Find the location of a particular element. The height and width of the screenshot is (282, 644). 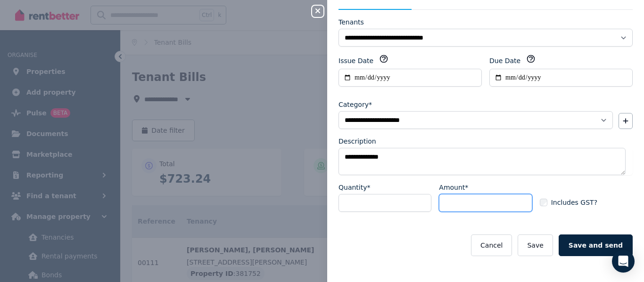

label: Due Date is located at coordinates (505, 61).